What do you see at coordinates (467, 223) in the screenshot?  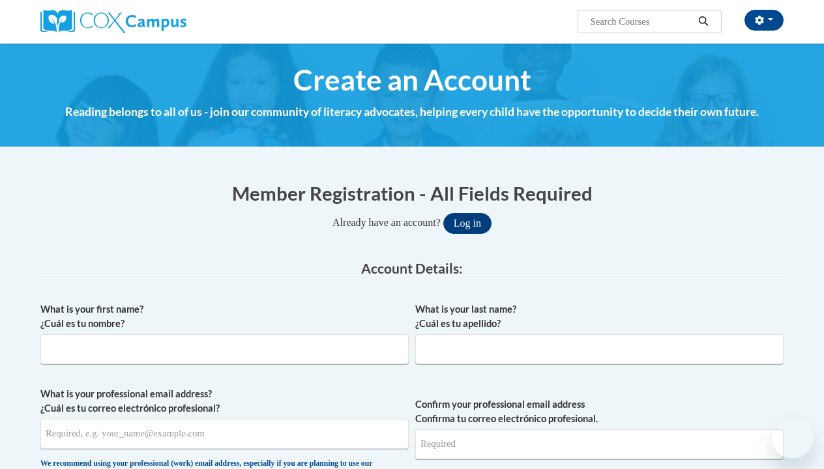 I see `button: Log in` at bounding box center [467, 223].